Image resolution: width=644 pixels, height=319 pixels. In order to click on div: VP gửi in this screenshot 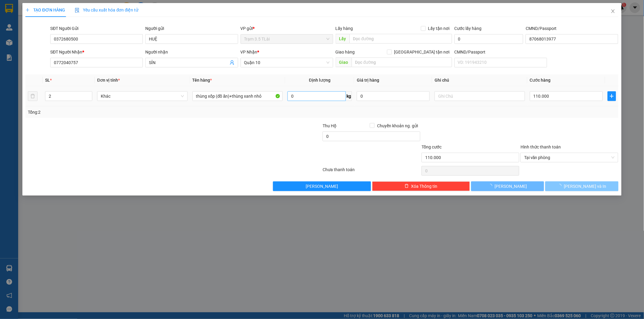, I will do `click(287, 28)`.